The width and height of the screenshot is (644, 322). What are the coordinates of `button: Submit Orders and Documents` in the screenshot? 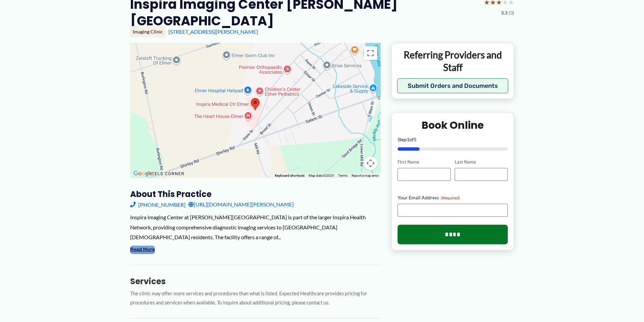 It's located at (452, 86).